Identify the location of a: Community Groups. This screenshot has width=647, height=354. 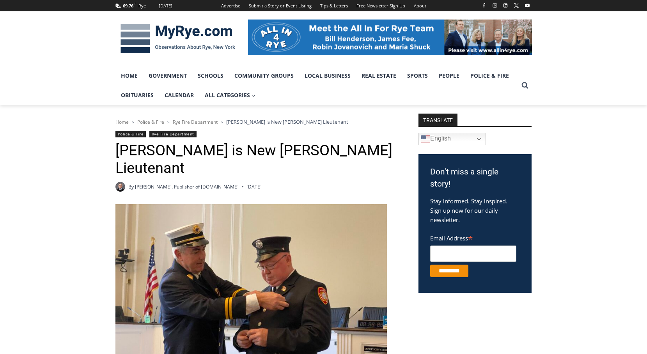
(264, 76).